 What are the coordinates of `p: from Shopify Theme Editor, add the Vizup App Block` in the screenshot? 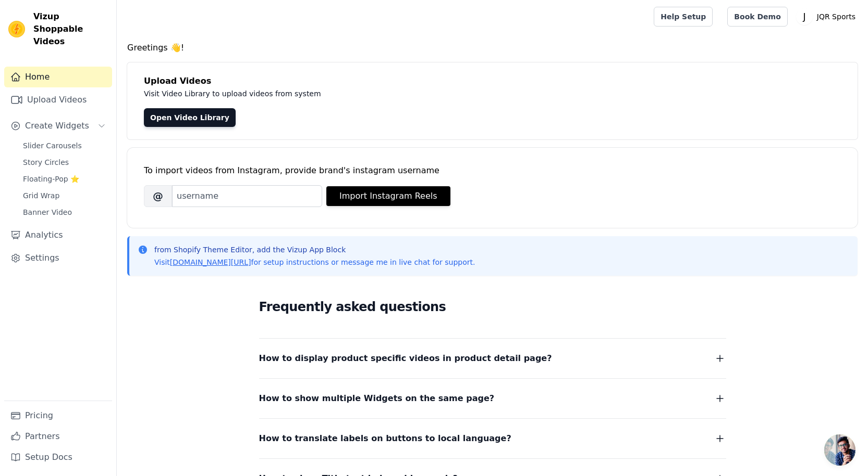 It's located at (314, 250).